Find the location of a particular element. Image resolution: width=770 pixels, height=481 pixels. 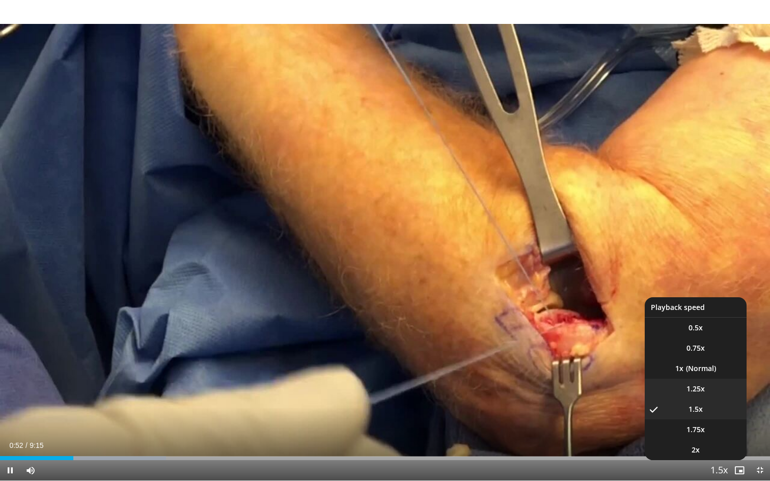

button: Playback Rate is located at coordinates (719, 471).